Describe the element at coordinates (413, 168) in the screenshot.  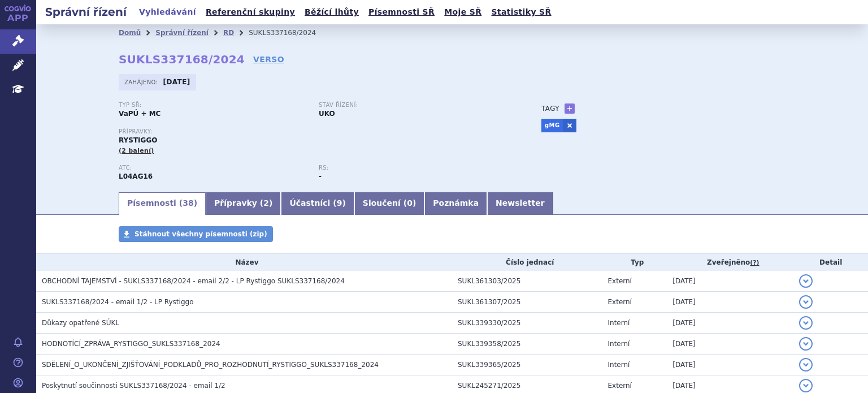
I see `p: RS:` at that location.